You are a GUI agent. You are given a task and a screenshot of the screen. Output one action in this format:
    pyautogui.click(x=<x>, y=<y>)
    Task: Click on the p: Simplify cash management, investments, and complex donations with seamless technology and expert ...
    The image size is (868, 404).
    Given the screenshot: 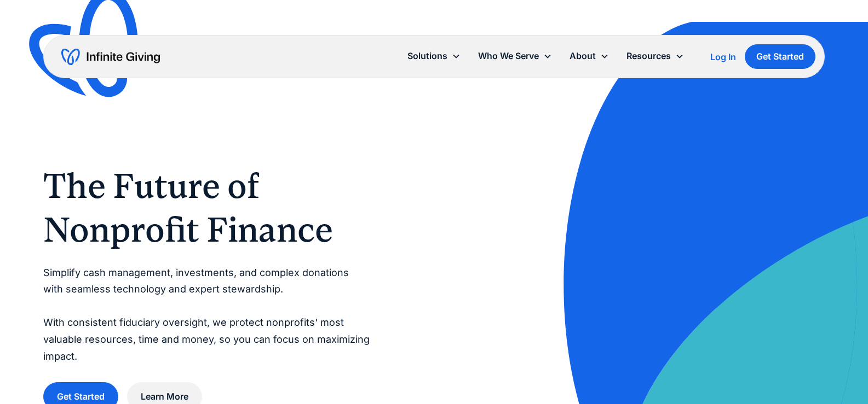 What is the action you would take?
    pyautogui.click(x=207, y=315)
    